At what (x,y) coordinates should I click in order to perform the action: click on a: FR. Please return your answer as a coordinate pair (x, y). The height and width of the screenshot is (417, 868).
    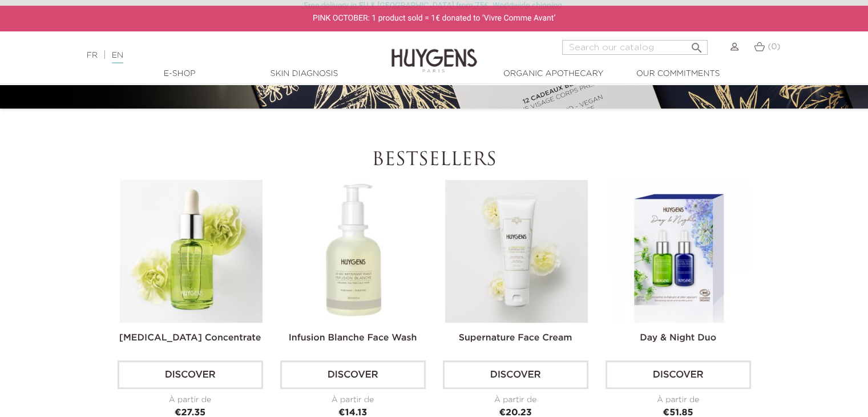
    Looking at the image, I should click on (92, 55).